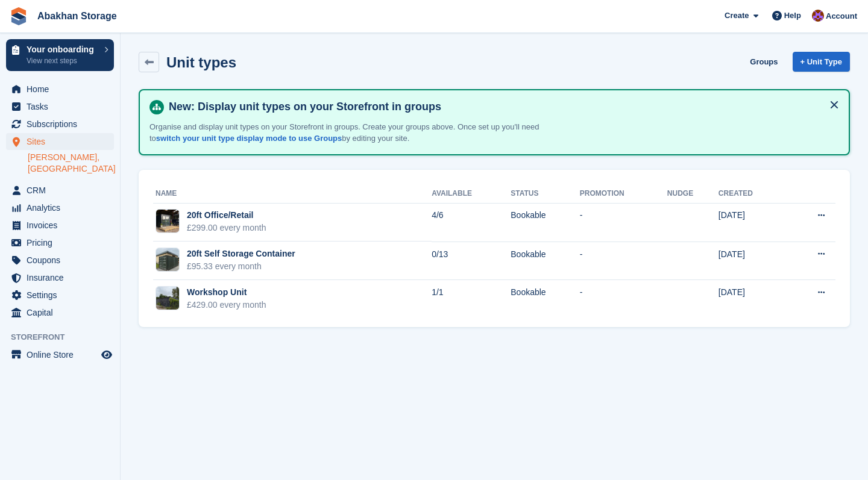  What do you see at coordinates (226, 228) in the screenshot?
I see `div: £299.00 every month` at bounding box center [226, 228].